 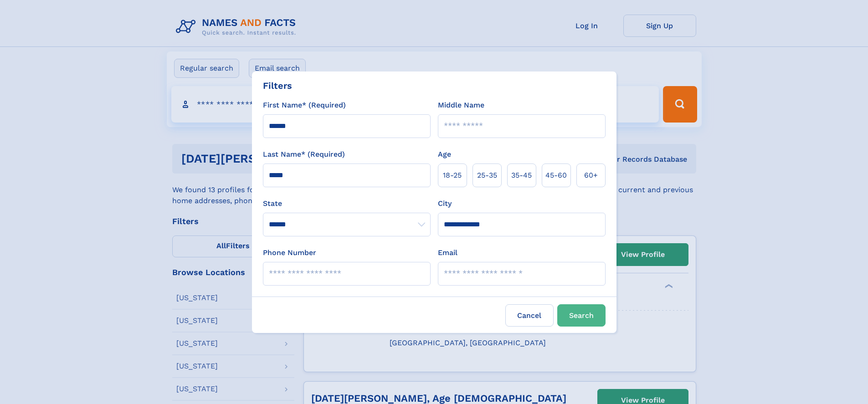 I want to click on label: Middle Name, so click(x=461, y=105).